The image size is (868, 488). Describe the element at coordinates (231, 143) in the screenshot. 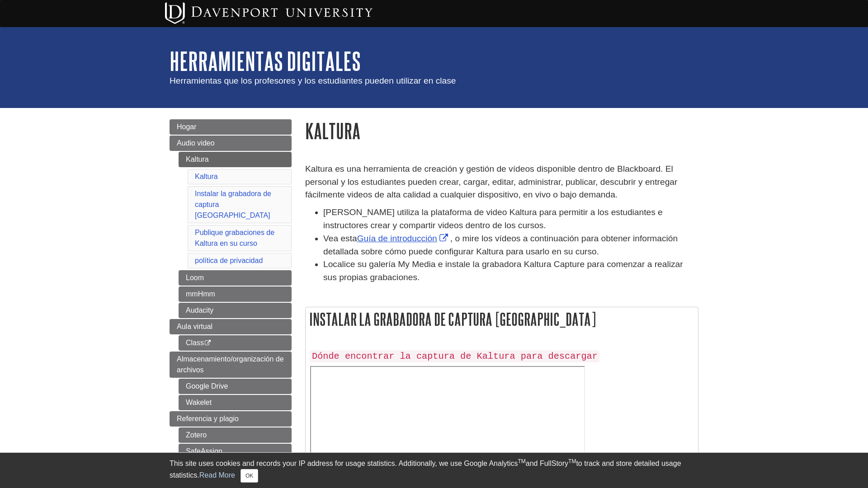

I see `a: Audio video` at that location.